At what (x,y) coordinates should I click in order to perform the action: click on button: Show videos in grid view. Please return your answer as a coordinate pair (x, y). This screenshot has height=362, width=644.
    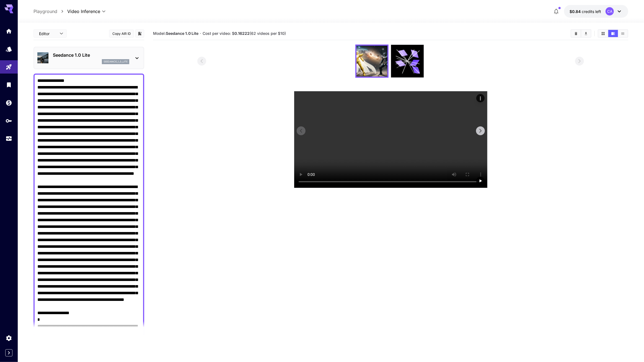
    Looking at the image, I should click on (603, 33).